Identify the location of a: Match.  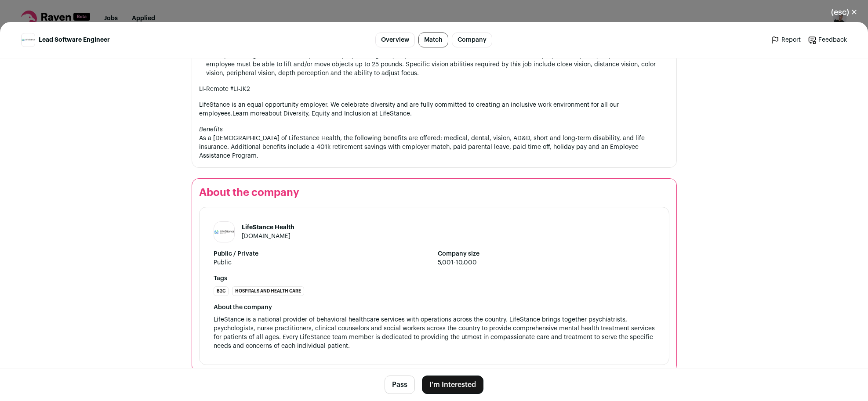
(433, 40).